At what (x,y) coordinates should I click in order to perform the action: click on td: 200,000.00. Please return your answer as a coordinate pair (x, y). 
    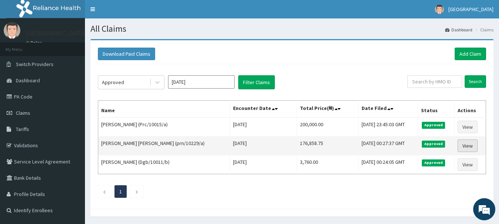
    Looking at the image, I should click on (327, 127).